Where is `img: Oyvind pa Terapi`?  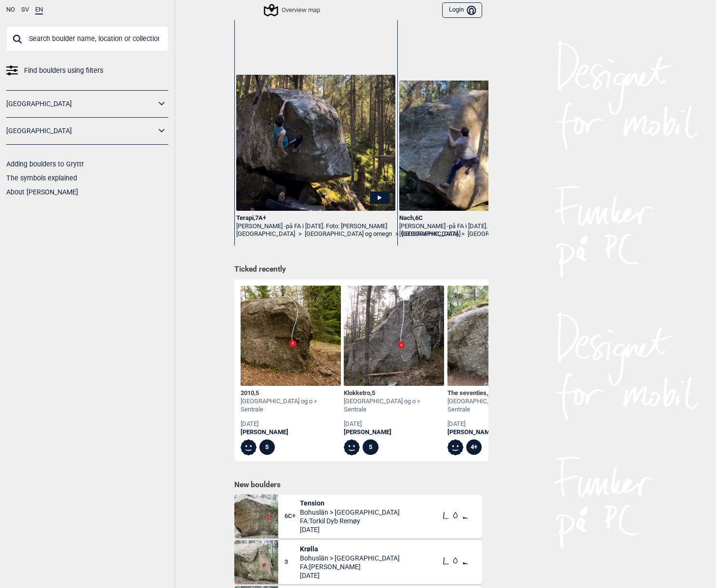
img: Oyvind pa Terapi is located at coordinates (315, 143).